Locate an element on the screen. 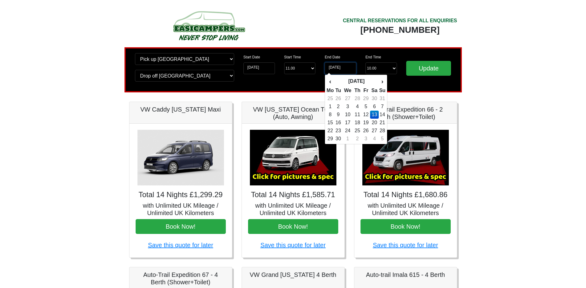 The image size is (586, 288). td: 14 is located at coordinates (382, 115).